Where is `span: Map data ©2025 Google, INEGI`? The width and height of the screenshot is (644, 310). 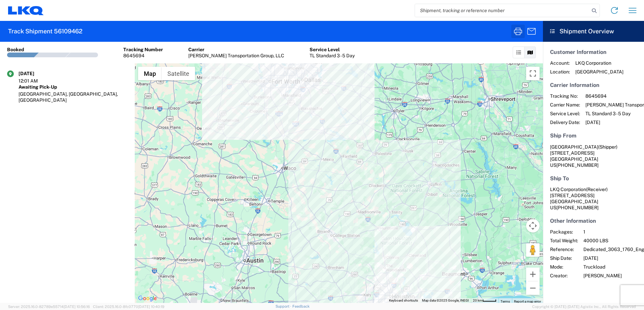 span: Map data ©2025 Google, INEGI is located at coordinates (445, 300).